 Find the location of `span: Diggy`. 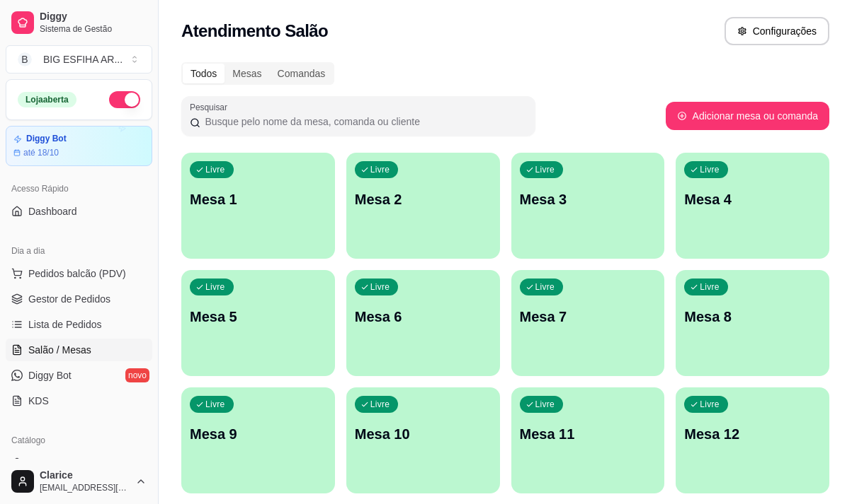

span: Diggy is located at coordinates (93, 17).